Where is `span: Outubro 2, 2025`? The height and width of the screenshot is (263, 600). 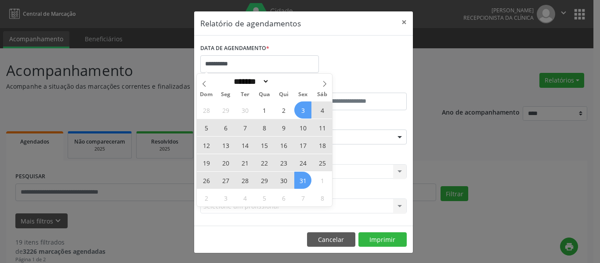
span: Outubro 2, 2025 is located at coordinates (283, 110).